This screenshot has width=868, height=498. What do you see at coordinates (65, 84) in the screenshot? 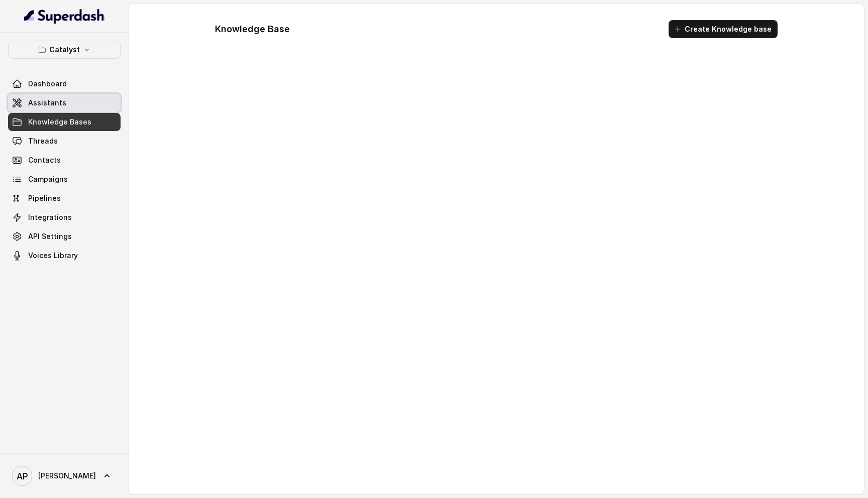
I see `a: Dashboard` at bounding box center [65, 84].